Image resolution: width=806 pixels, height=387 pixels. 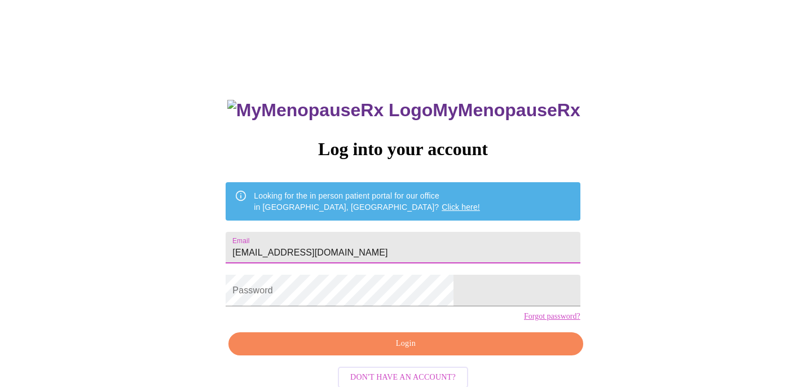 I want to click on h3: MyMenopauseRx, so click(x=404, y=110).